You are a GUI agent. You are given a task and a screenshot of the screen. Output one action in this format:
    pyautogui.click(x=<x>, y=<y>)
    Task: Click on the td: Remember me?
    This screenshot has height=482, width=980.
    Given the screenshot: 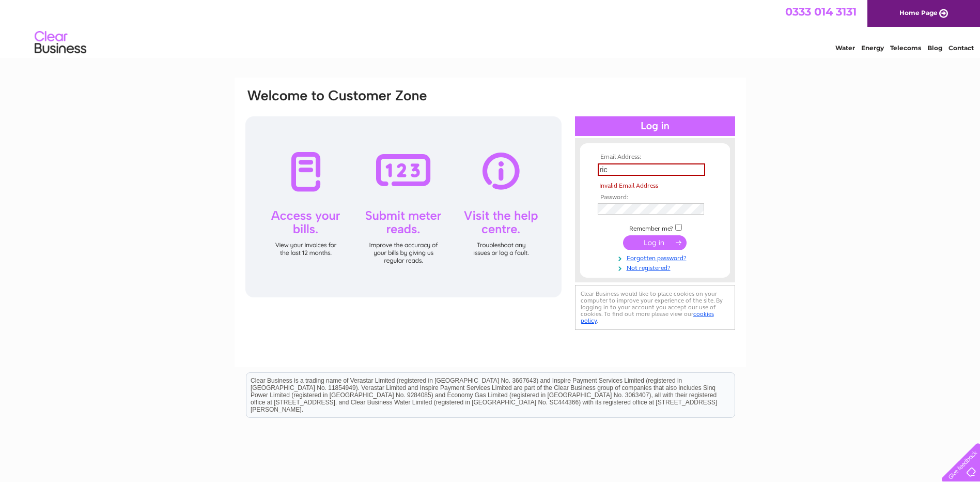 What is the action you would take?
    pyautogui.click(x=655, y=227)
    